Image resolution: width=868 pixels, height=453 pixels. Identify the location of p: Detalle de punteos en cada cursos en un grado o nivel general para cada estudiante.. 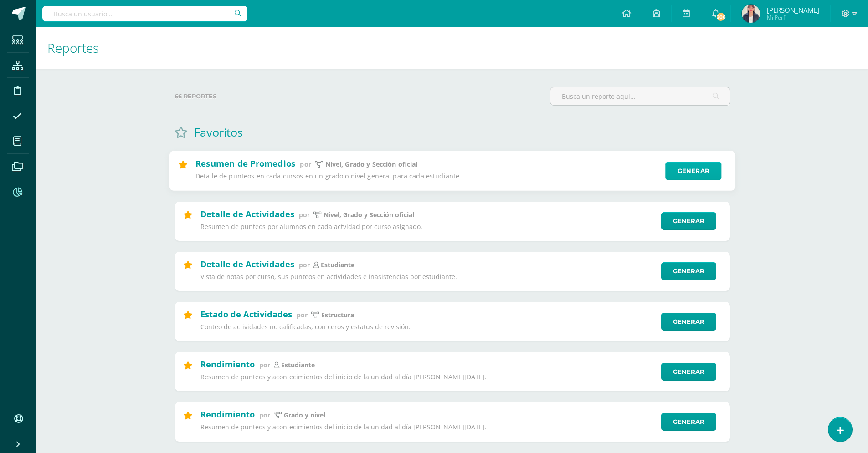
(427, 176).